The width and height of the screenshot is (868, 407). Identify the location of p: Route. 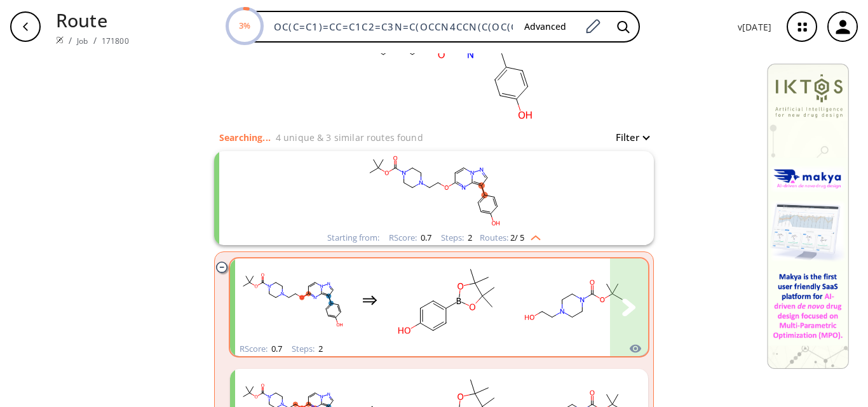
(92, 20).